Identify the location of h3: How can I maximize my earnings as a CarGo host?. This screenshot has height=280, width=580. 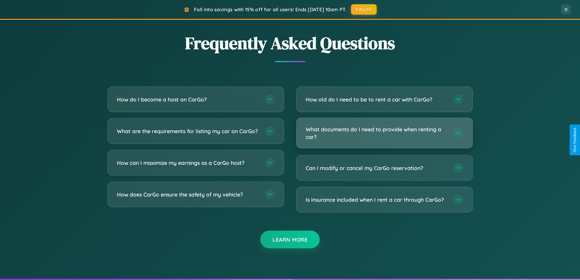
(188, 163).